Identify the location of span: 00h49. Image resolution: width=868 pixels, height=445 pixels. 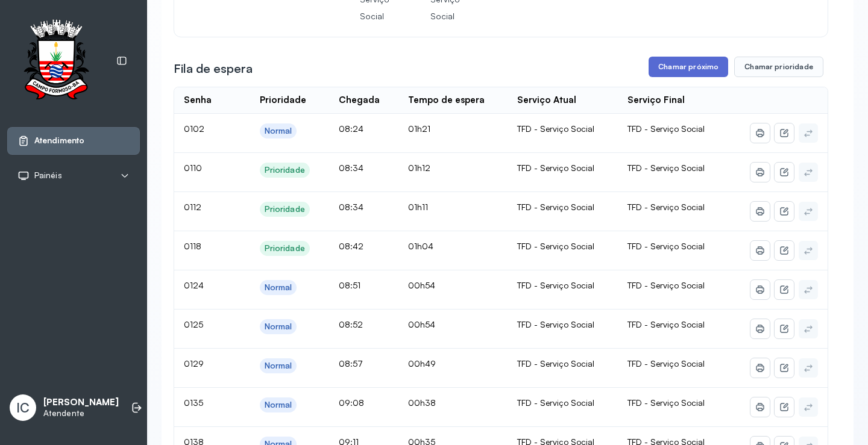
(422, 363).